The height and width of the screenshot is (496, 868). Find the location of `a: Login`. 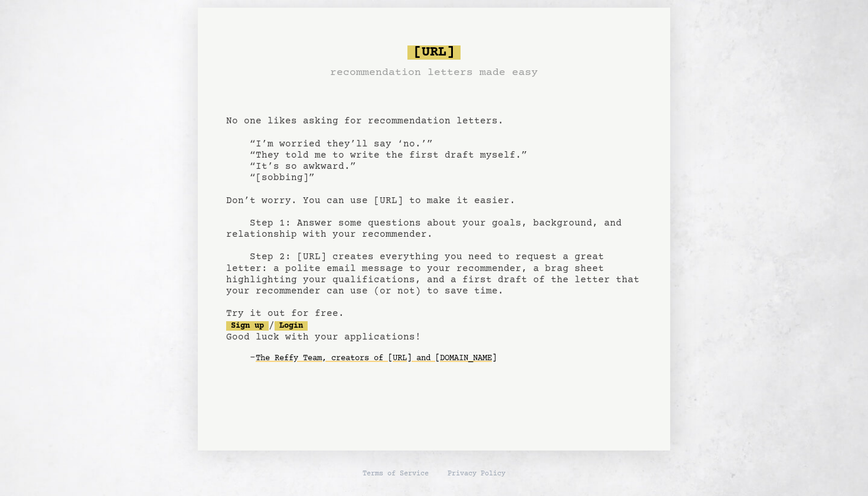

a: Login is located at coordinates (291, 326).